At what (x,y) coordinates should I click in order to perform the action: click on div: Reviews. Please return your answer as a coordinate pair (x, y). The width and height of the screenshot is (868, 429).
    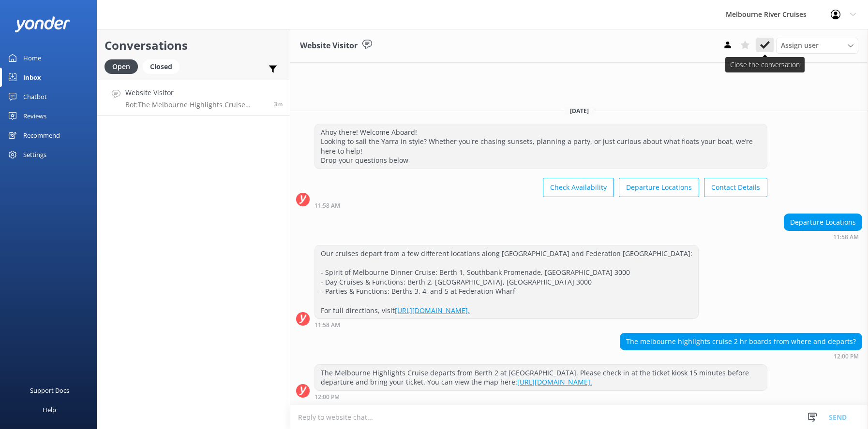
    Looking at the image, I should click on (35, 116).